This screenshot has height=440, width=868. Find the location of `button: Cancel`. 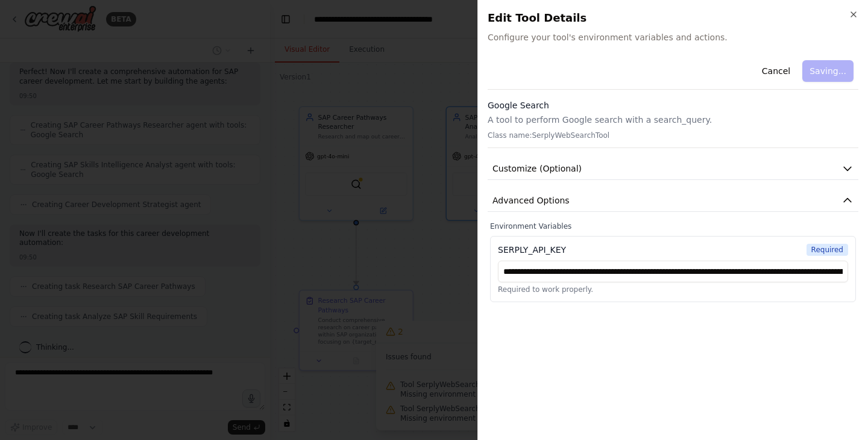

button: Cancel is located at coordinates (776, 71).